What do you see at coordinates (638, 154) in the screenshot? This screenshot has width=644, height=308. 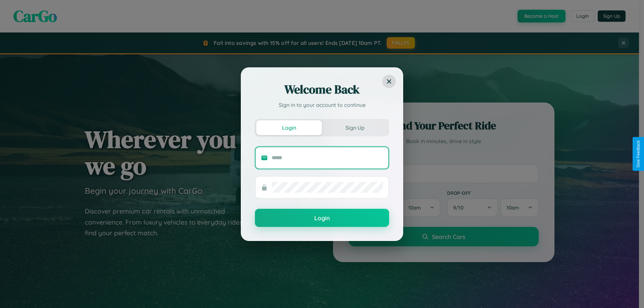 I see `div: Give Feedback` at bounding box center [638, 154].